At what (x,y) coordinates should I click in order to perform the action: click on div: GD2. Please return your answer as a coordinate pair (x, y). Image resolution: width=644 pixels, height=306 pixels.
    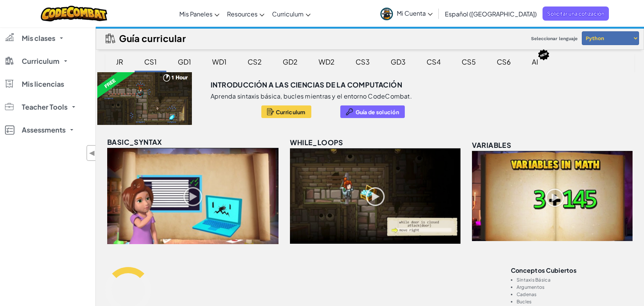
    Looking at the image, I should click on (290, 62).